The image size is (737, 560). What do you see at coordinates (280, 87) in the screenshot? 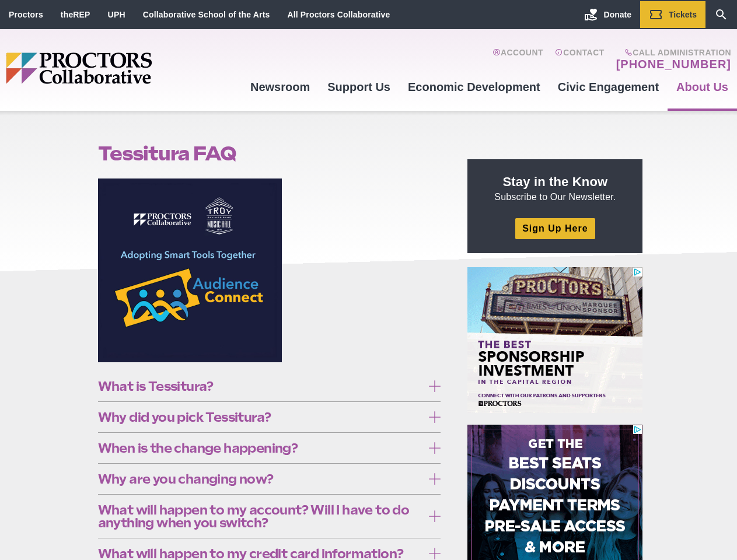
I see `a: Newsroom` at bounding box center [280, 87].